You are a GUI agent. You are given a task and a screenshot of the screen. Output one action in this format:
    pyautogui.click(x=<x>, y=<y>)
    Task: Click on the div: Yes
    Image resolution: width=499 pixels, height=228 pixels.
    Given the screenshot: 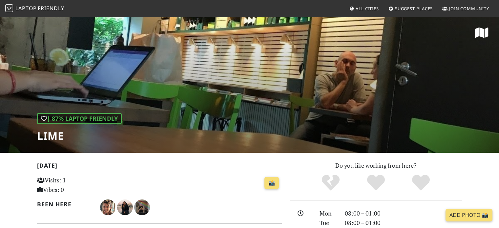 What is the action you would take?
    pyautogui.click(x=376, y=183)
    